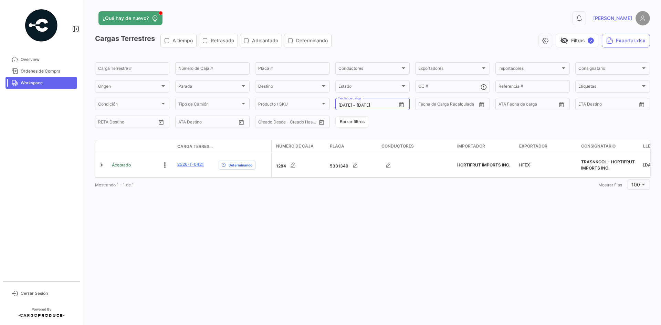  What do you see at coordinates (353, 147) in the screenshot?
I see `datatable-header-cell: Placa` at bounding box center [353, 147].